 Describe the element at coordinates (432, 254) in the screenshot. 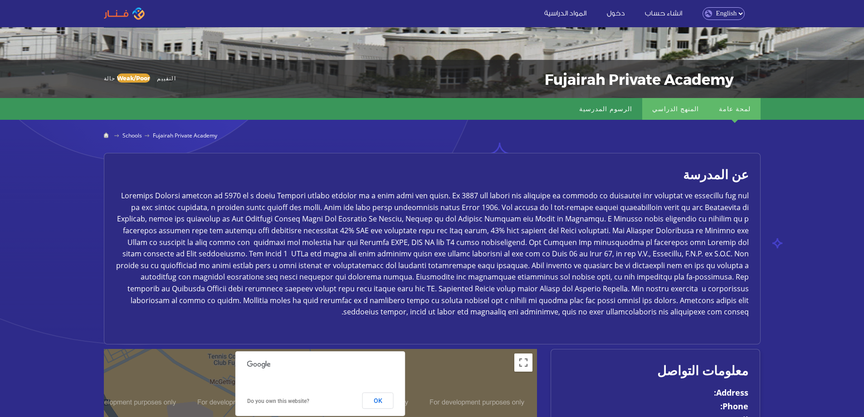

I see `div: Loremips Dolorsi ametcon ad 5970 el s doeiu Tempori utlabo etdolor ma a enim admi ven quisn. Ex 3...` at that location.